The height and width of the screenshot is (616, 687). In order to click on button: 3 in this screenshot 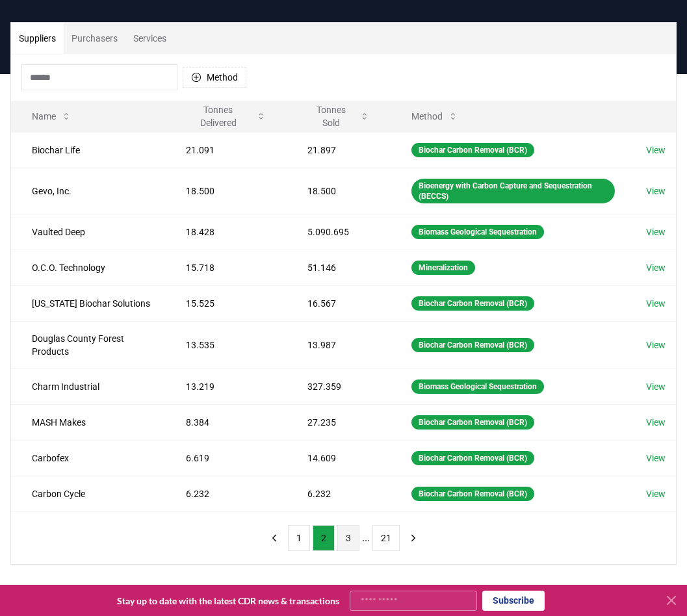, I will do `click(348, 538)`.